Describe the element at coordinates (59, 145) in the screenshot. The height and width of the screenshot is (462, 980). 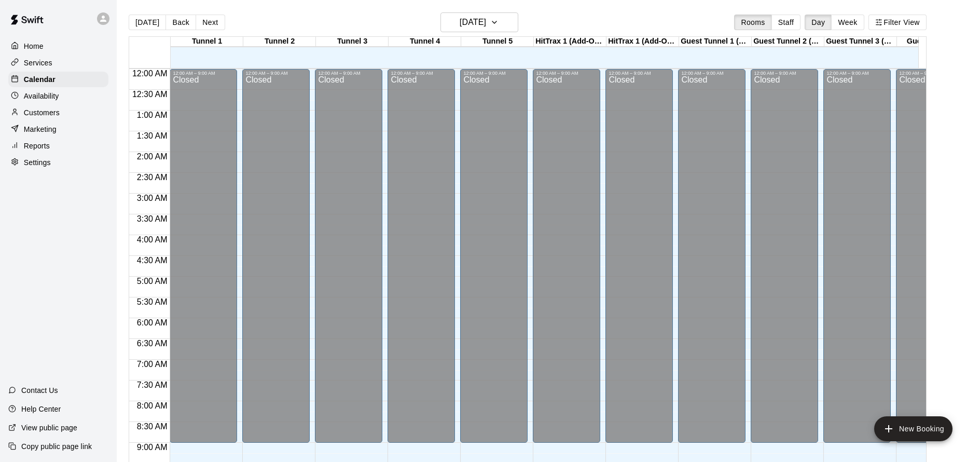
I see `div: Reports` at that location.